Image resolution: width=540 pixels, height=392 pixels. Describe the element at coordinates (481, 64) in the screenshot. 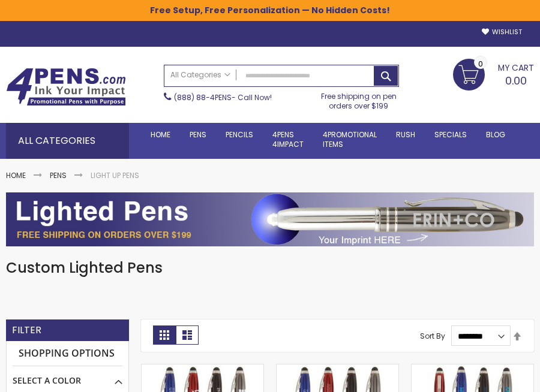

I see `span: 0` at that location.